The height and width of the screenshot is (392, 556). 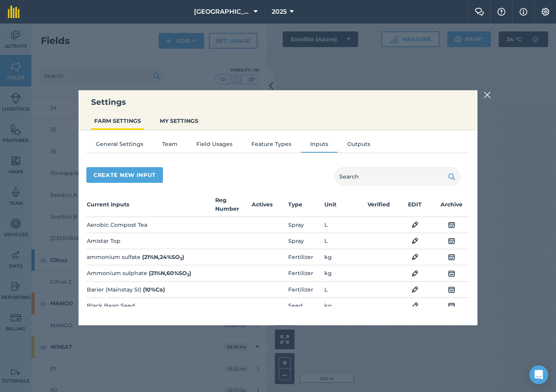 I want to click on button: Field Usages, so click(x=215, y=145).